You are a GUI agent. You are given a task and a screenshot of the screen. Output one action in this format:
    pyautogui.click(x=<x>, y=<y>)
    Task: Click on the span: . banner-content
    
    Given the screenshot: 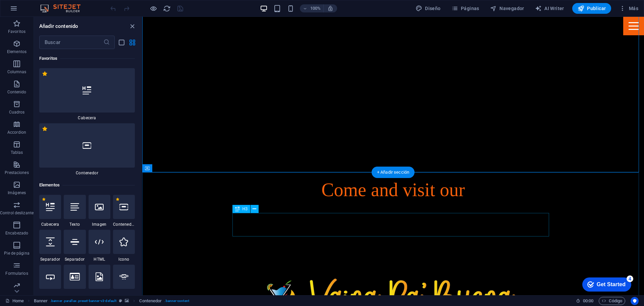 What is the action you would take?
    pyautogui.click(x=176, y=301)
    